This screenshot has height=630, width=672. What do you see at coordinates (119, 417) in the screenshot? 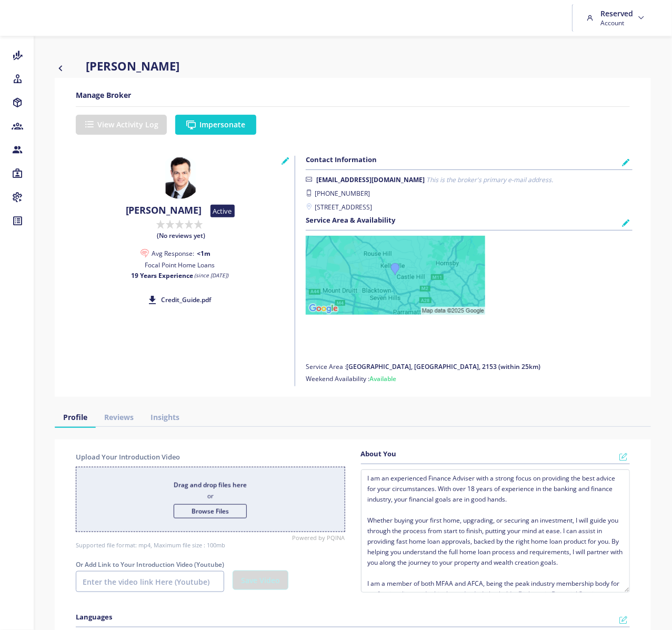
I see `a: Reviews` at bounding box center [119, 417].